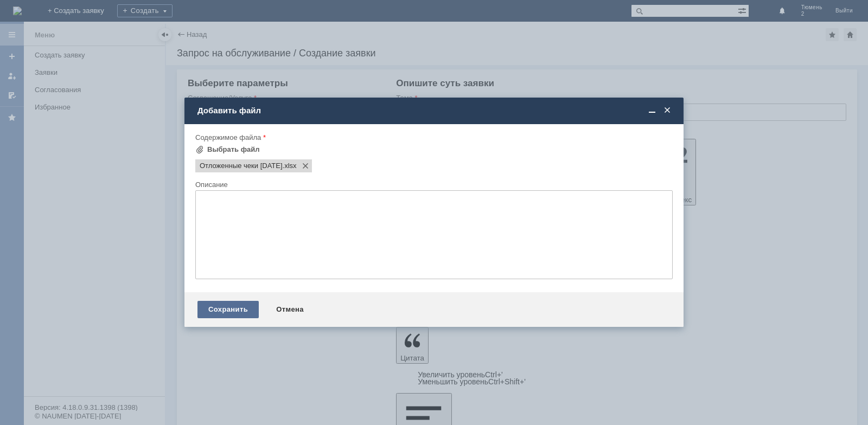 The width and height of the screenshot is (868, 425). What do you see at coordinates (652, 111) in the screenshot?
I see `span: Свернуть (Ctrl + M)` at bounding box center [652, 111].